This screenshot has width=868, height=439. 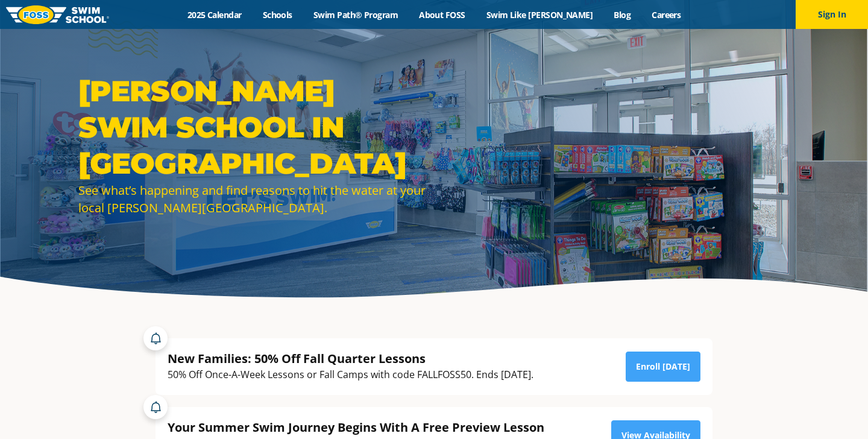 What do you see at coordinates (350, 359) in the screenshot?
I see `div: New Families: 50% Off Fall Quarter Lessons` at bounding box center [350, 359].